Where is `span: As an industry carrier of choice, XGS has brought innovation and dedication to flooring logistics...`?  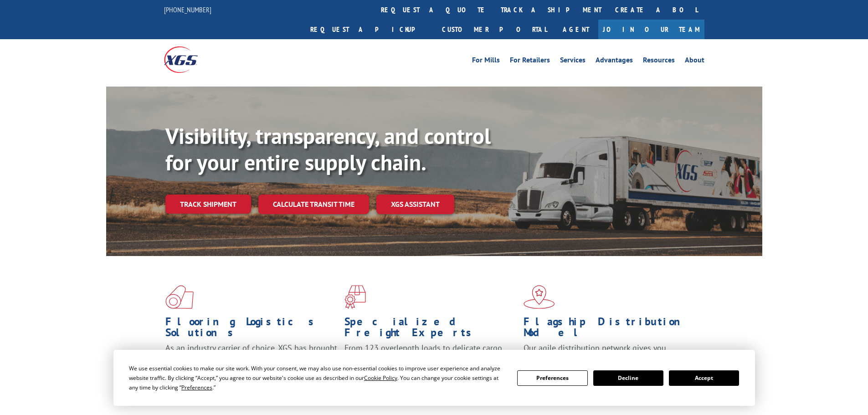 span: As an industry carrier of choice, XGS has brought innovation and dedication to flooring logistics... is located at coordinates (251, 359).